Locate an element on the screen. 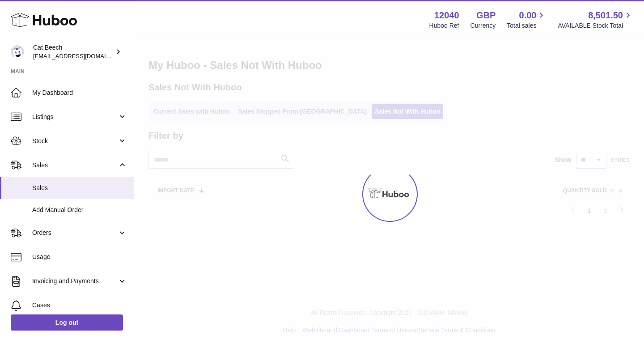 The image size is (644, 348). a: Log out is located at coordinates (67, 323).